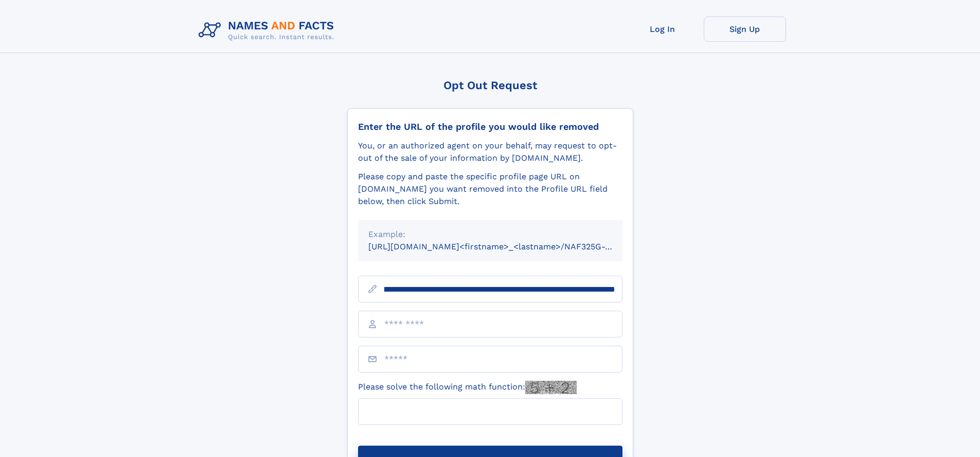  Describe the element at coordinates (490, 127) in the screenshot. I see `div: Enter the URL of the profile you would like removed` at that location.